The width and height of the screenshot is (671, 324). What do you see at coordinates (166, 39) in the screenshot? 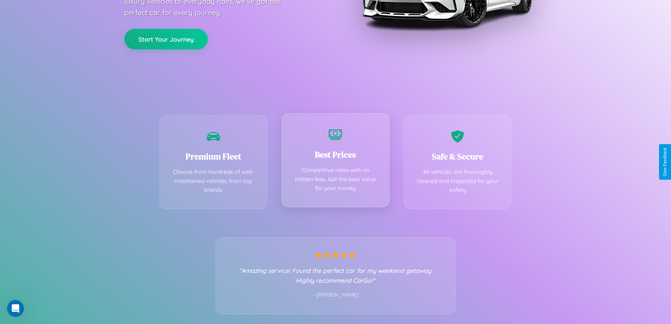
I see `button: Start Your Journey` at bounding box center [166, 39].